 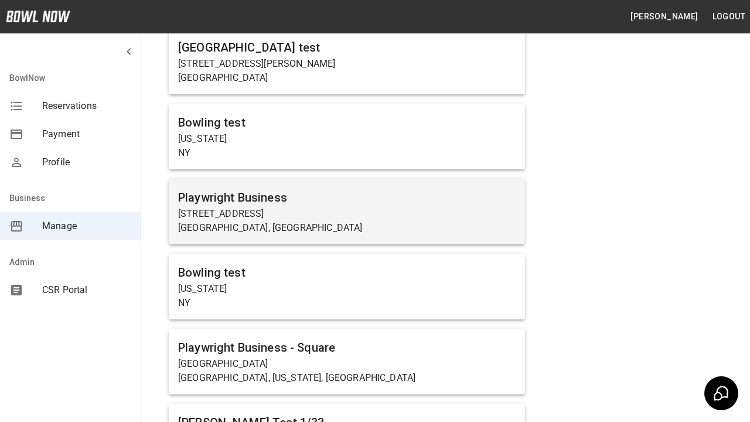 What do you see at coordinates (729, 16) in the screenshot?
I see `button: Logout` at bounding box center [729, 16].